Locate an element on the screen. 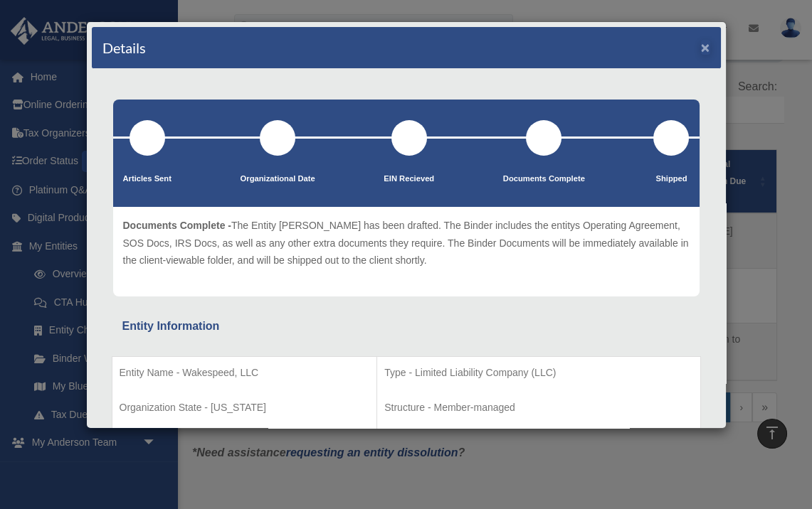  h4: Details is located at coordinates (124, 48).